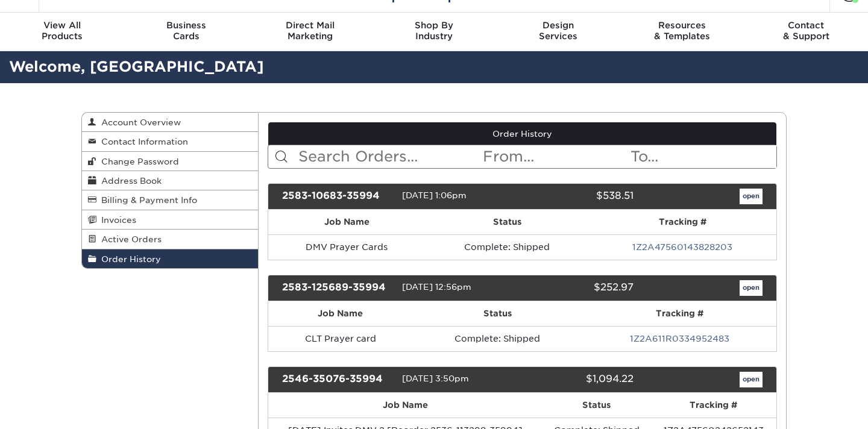 The height and width of the screenshot is (429, 868). I want to click on span: Order History, so click(129, 259).